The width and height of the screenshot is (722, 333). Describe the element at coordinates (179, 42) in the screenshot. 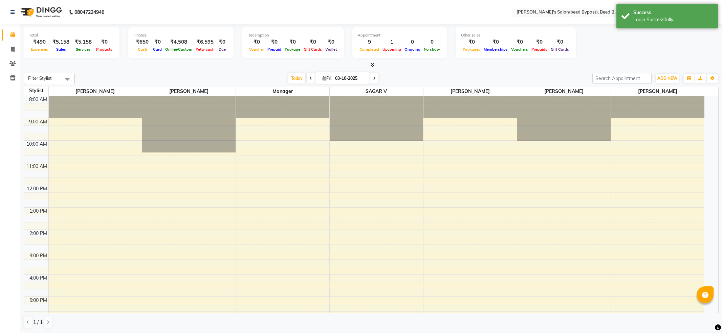

I see `div: ₹4,508` at that location.